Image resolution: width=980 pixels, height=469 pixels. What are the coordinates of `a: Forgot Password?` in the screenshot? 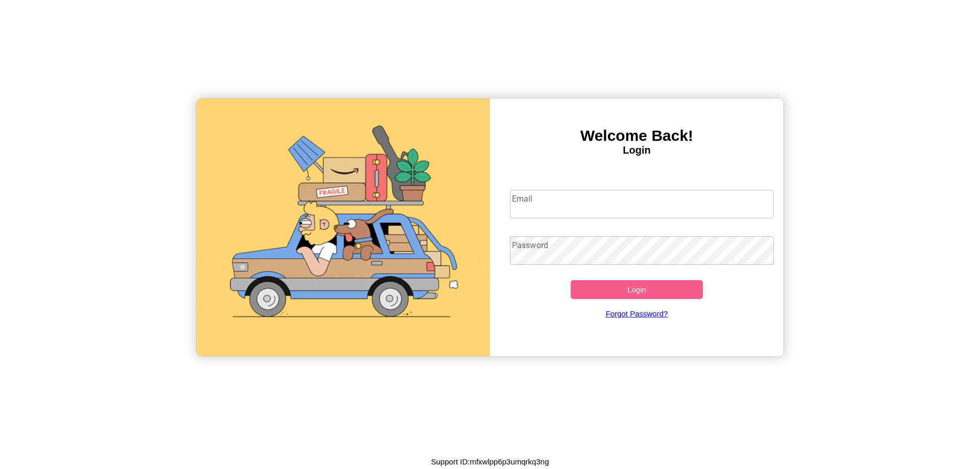 It's located at (637, 313).